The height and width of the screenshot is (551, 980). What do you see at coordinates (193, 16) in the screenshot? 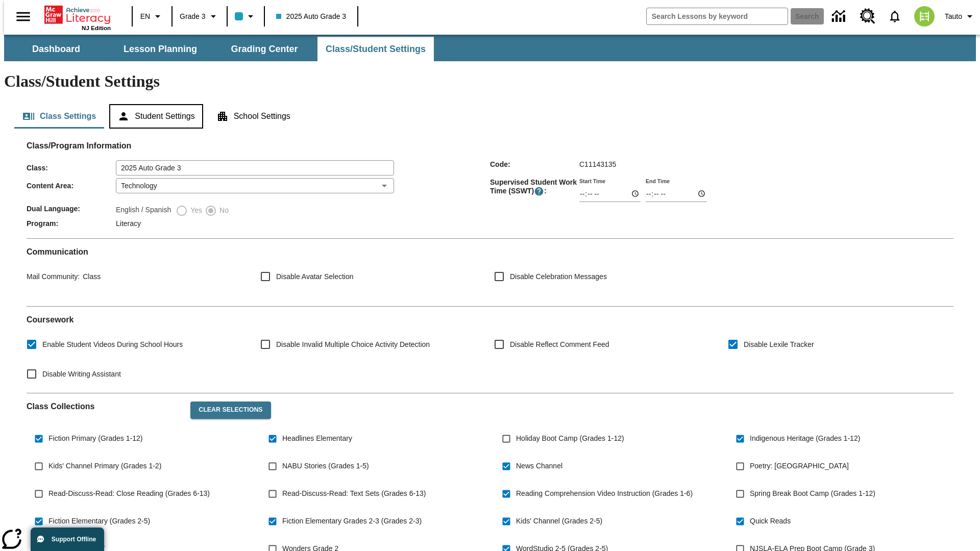
I see `span: Grade 3` at bounding box center [193, 16].